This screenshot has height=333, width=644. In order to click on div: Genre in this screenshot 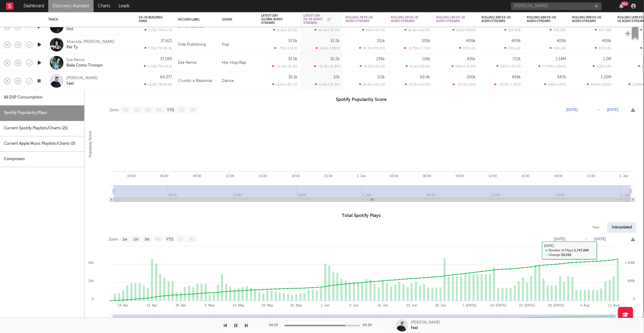, I will do `click(237, 20)`.